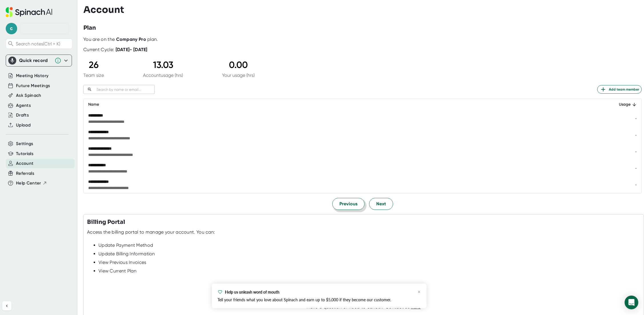  Describe the element at coordinates (106, 222) in the screenshot. I see `h3: Billing Portal` at that location.